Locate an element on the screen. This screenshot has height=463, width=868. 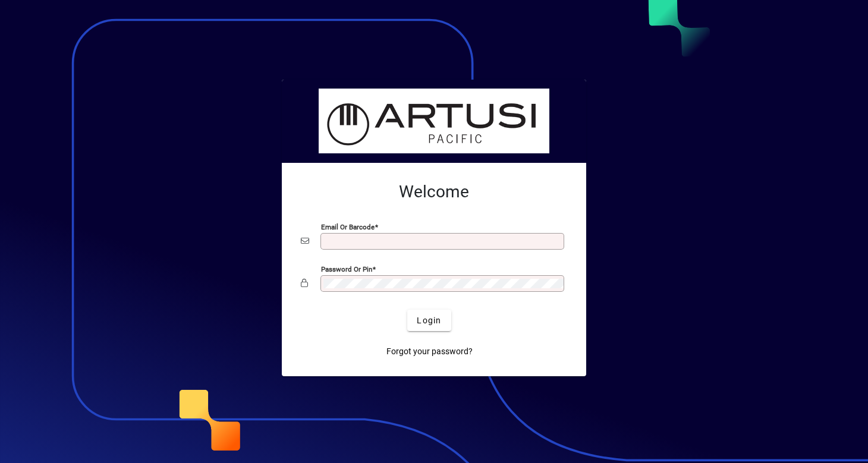
mat-label: Password or Pin is located at coordinates (347, 269).